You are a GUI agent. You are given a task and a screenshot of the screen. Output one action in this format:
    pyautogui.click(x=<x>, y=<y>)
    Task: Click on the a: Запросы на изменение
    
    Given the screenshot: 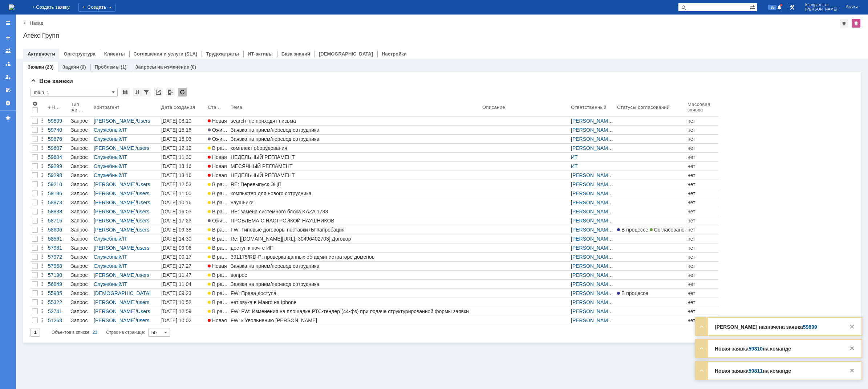 What is the action you would take?
    pyautogui.click(x=162, y=67)
    